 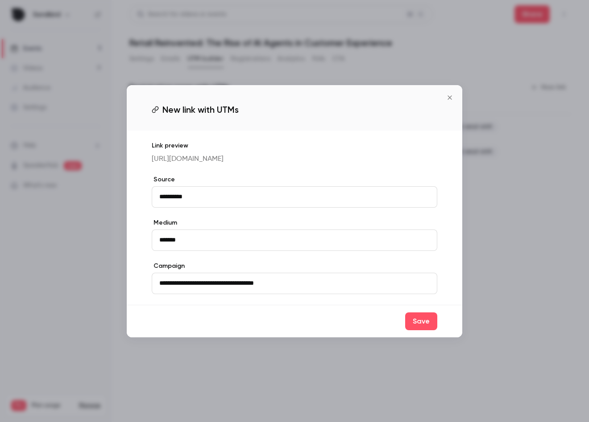 I want to click on label: Medium, so click(x=294, y=223).